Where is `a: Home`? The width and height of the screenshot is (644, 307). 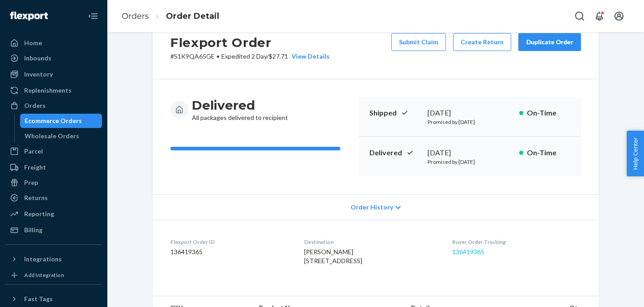 a: Home is located at coordinates (54, 43).